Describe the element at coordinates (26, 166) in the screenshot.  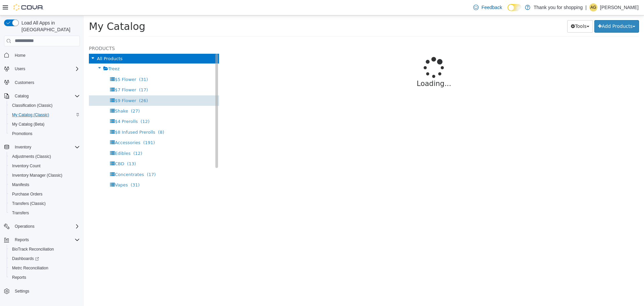
I see `span: Inventory Count` at that location.